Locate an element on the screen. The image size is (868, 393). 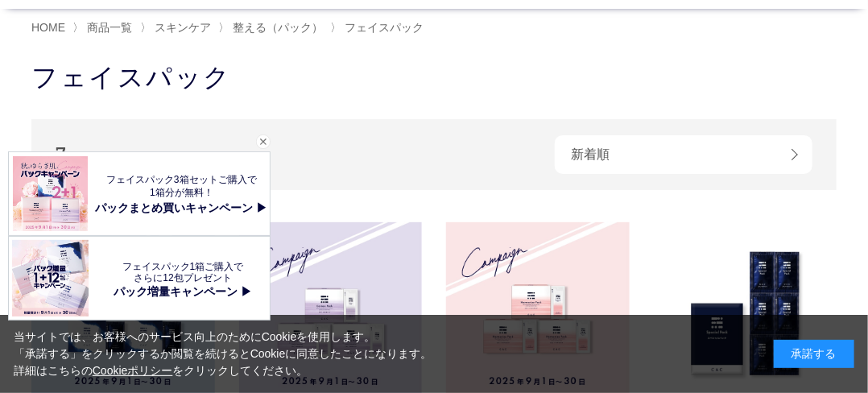
a: HOME is located at coordinates (48, 27).